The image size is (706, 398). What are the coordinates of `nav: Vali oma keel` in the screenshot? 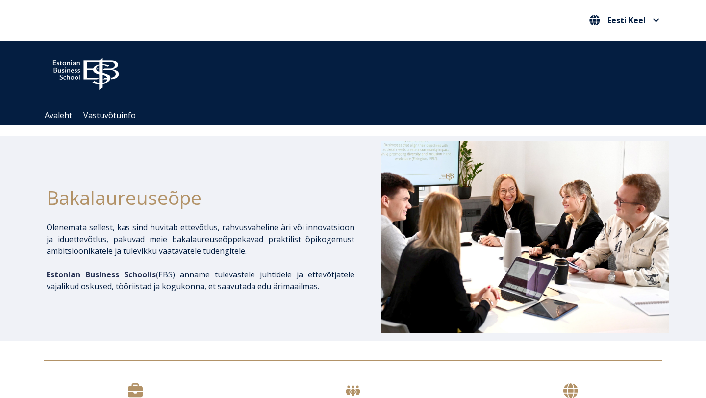 It's located at (624, 20).